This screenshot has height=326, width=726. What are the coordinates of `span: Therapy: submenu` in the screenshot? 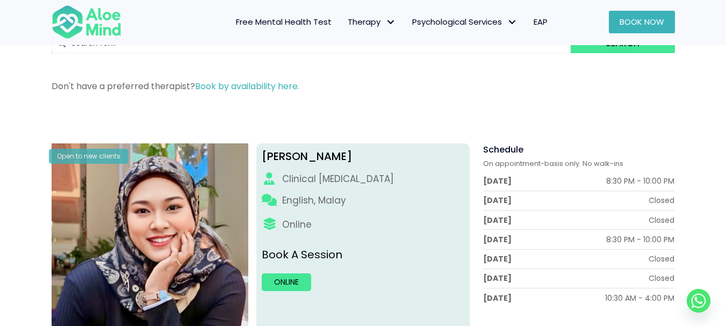 It's located at (391, 22).